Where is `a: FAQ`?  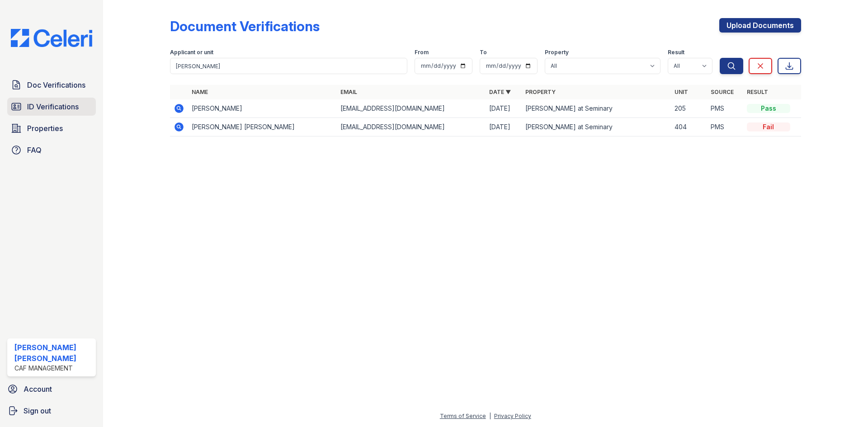 a: FAQ is located at coordinates (51, 150).